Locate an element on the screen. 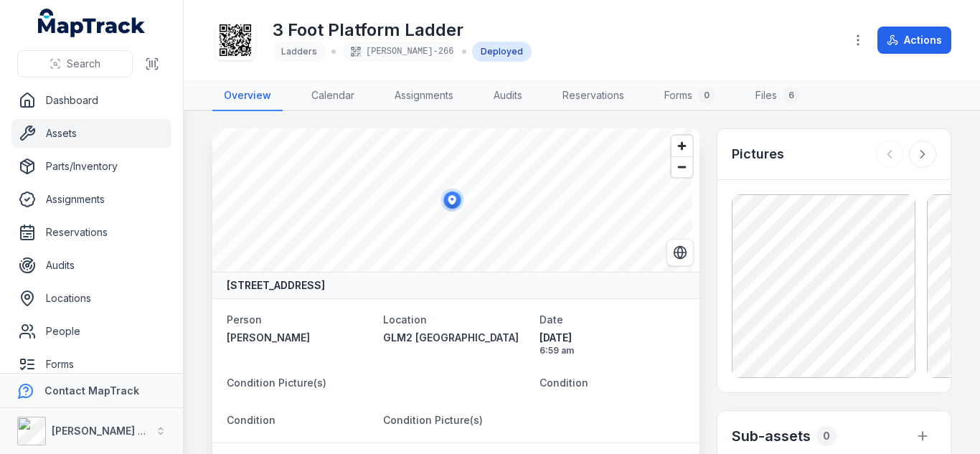 Image resolution: width=980 pixels, height=454 pixels. div: 6 is located at coordinates (791, 95).